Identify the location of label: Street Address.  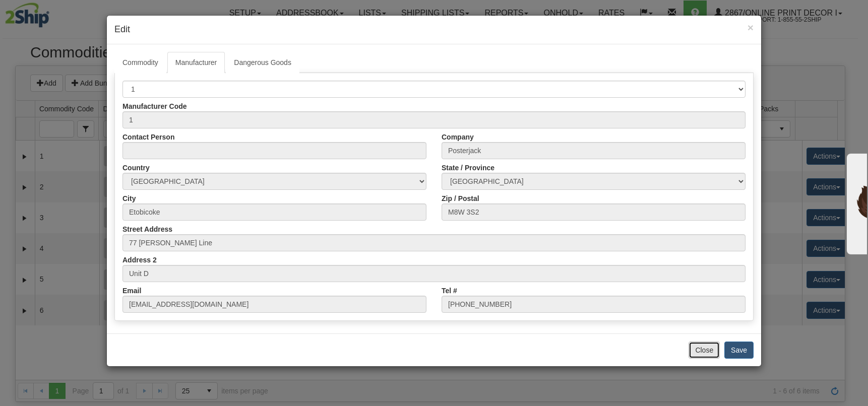
(147, 227).